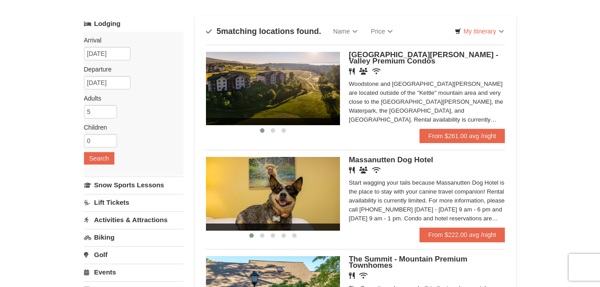 Image resolution: width=600 pixels, height=287 pixels. Describe the element at coordinates (134, 202) in the screenshot. I see `a: Lift Tickets` at that location.